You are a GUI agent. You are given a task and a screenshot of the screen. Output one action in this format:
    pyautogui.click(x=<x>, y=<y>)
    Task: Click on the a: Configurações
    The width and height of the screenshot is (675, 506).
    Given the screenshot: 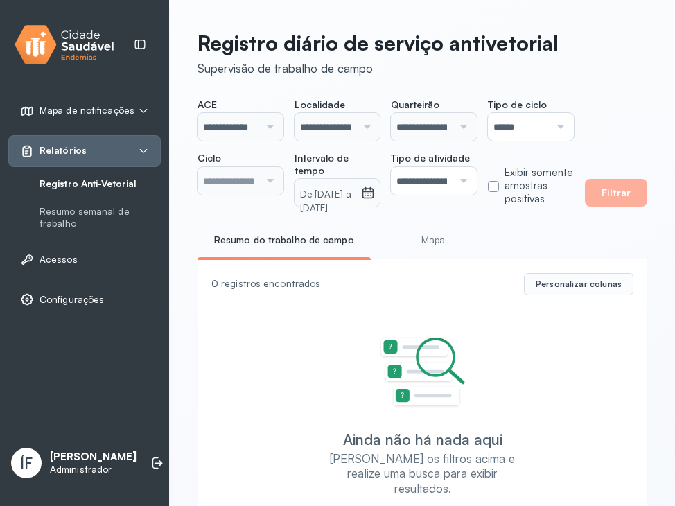 What is the action you would take?
    pyautogui.click(x=85, y=299)
    